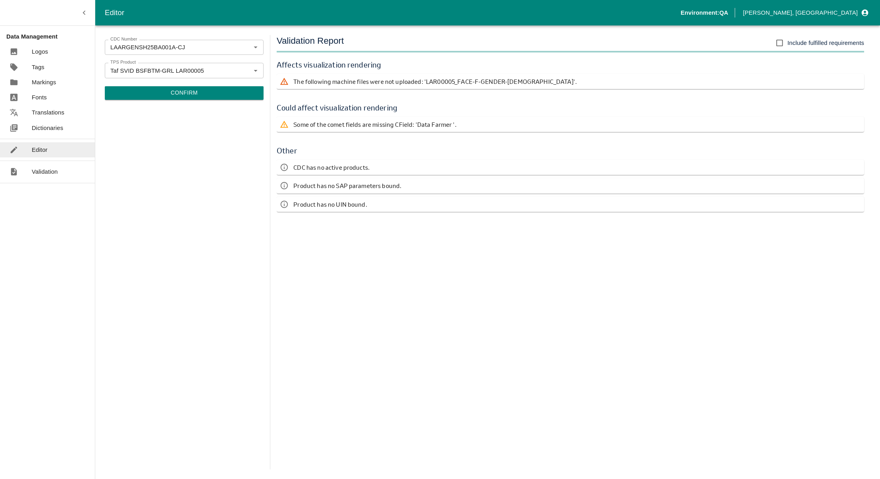 Image resolution: width=880 pixels, height=479 pixels. I want to click on h6: Affects visualization rendering, so click(571, 65).